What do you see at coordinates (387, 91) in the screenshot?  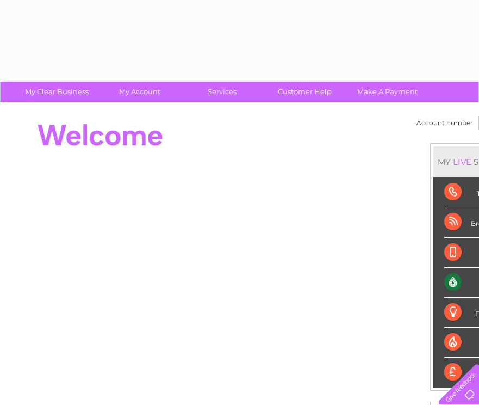 I see `a: Make A Payment` at bounding box center [387, 91].